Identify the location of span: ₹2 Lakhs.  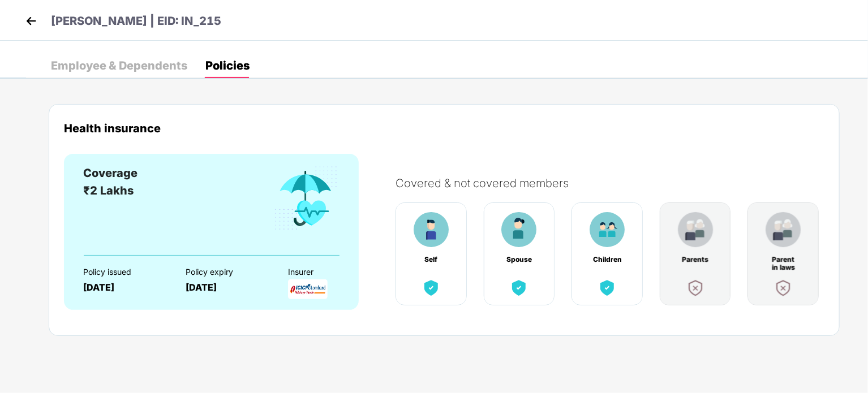
(108, 191).